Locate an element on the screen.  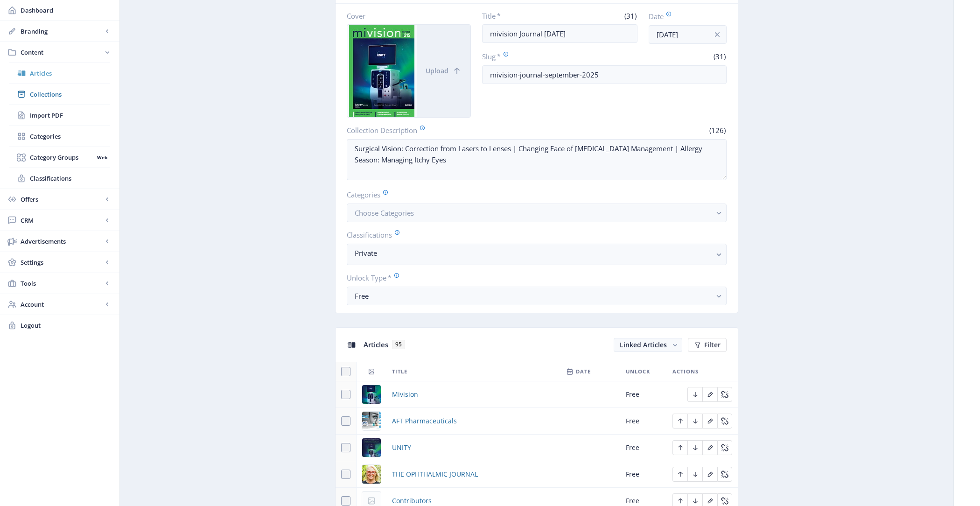
span: Date is located at coordinates (583, 372).